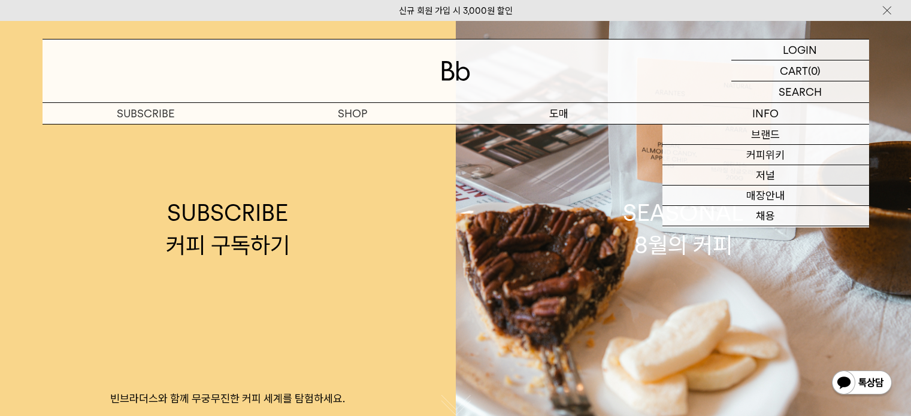  Describe the element at coordinates (765, 113) in the screenshot. I see `p: INFO` at that location.